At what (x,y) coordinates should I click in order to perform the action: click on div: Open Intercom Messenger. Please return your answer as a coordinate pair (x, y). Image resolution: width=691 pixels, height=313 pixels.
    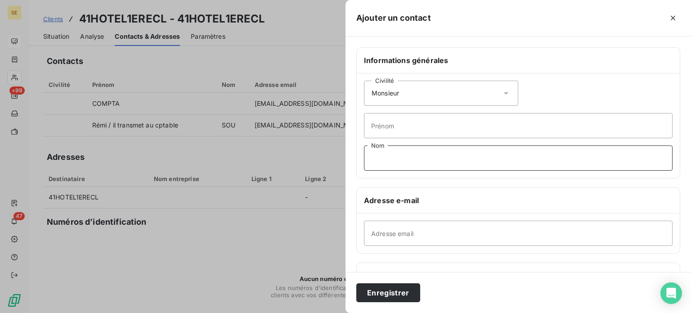
    Looking at the image, I should click on (671, 293).